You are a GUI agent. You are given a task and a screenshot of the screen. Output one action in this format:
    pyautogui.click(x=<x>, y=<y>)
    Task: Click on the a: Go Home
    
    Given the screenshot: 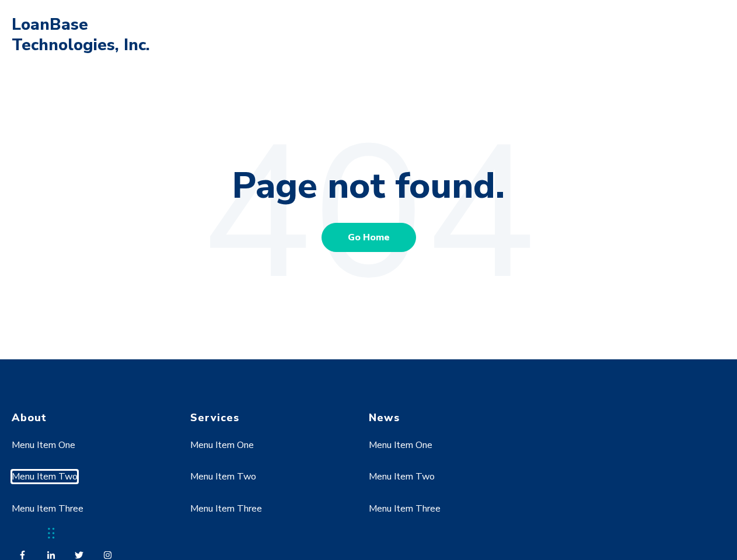 What is the action you would take?
    pyautogui.click(x=368, y=238)
    